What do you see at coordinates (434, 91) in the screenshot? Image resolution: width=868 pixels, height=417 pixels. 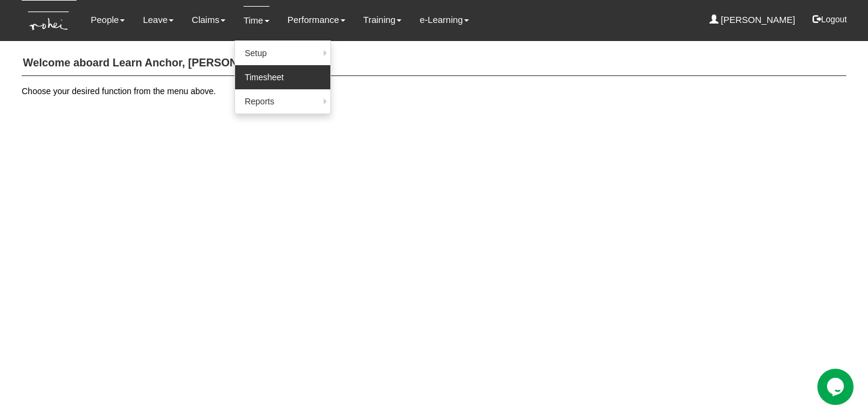 I see `p: Choose your desired function from the menu above.` at bounding box center [434, 91].